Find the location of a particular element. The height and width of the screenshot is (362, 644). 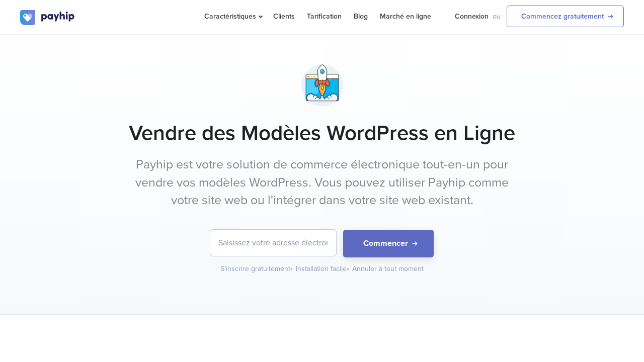

div: S'inscrire gratuitement is located at coordinates (257, 269).